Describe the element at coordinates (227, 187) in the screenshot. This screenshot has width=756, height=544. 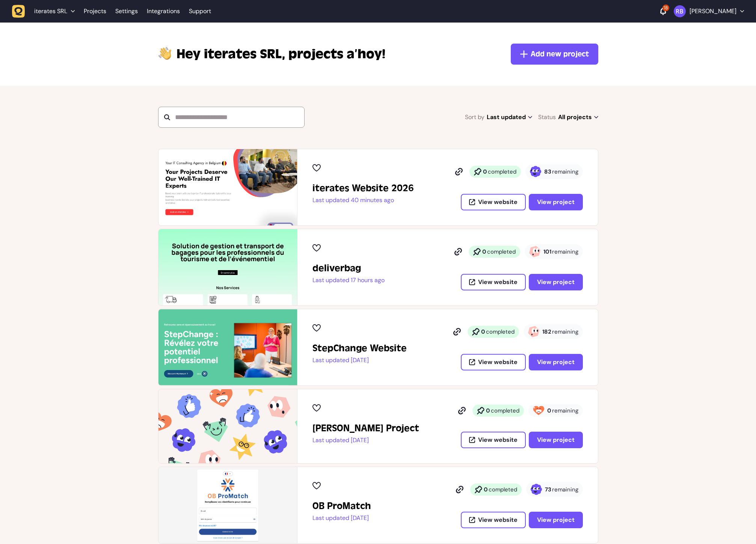
I see `img: iterates Website 2026` at that location.